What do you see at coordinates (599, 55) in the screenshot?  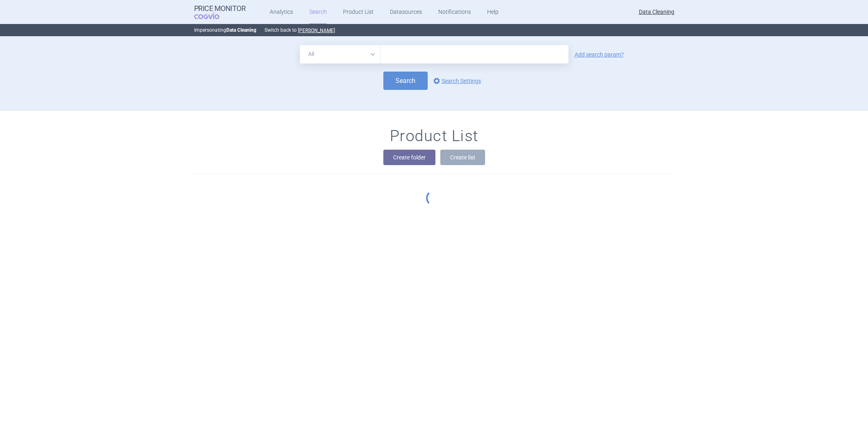 I see `a: Add search param?` at bounding box center [599, 55].